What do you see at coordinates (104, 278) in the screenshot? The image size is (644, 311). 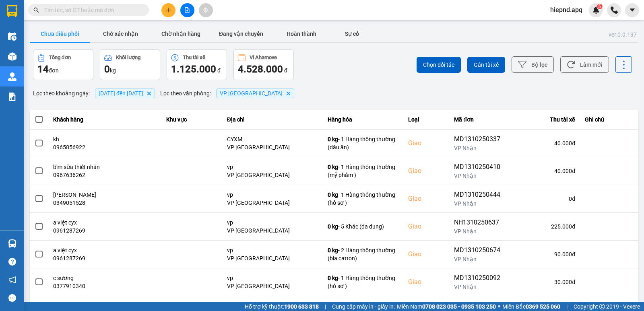 I see `div: c sương` at bounding box center [104, 278].